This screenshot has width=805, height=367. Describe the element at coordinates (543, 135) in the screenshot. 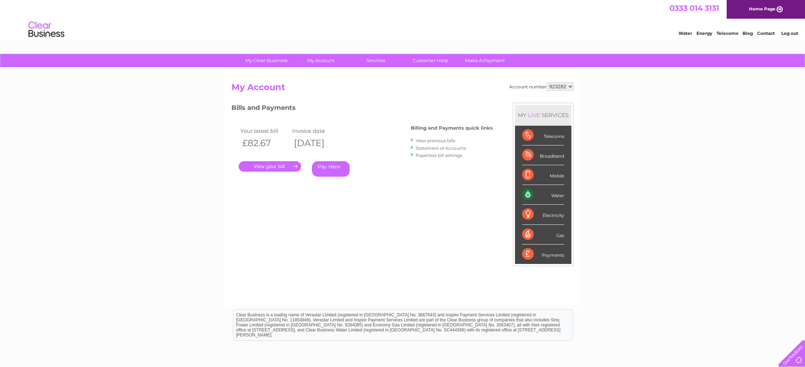

I see `div: Telecoms` at that location.